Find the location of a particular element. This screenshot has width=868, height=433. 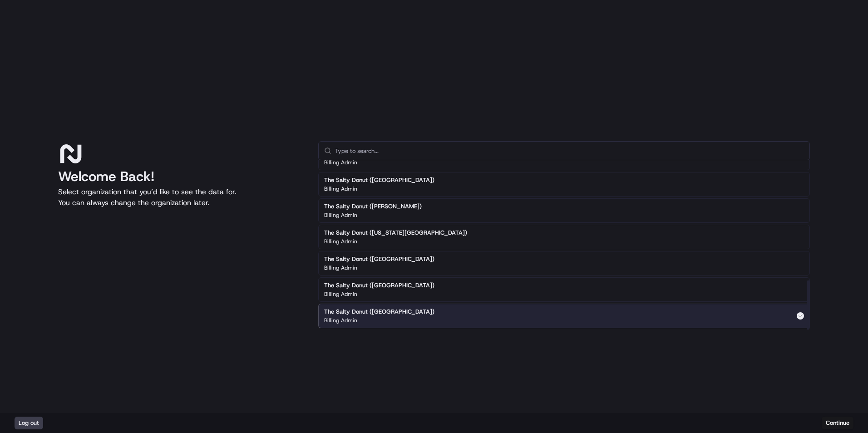

button: Log out is located at coordinates (29, 423).